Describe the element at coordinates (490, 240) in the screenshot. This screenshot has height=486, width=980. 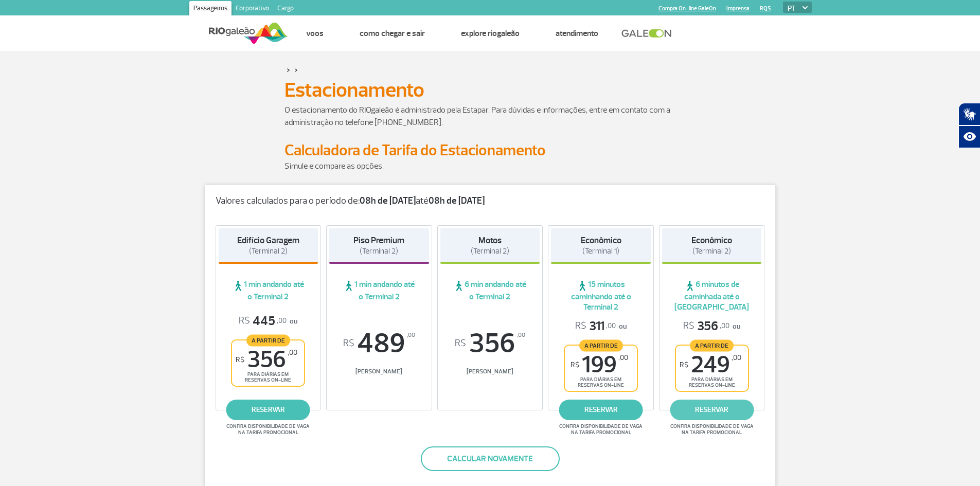
I see `strong: Motos` at that location.